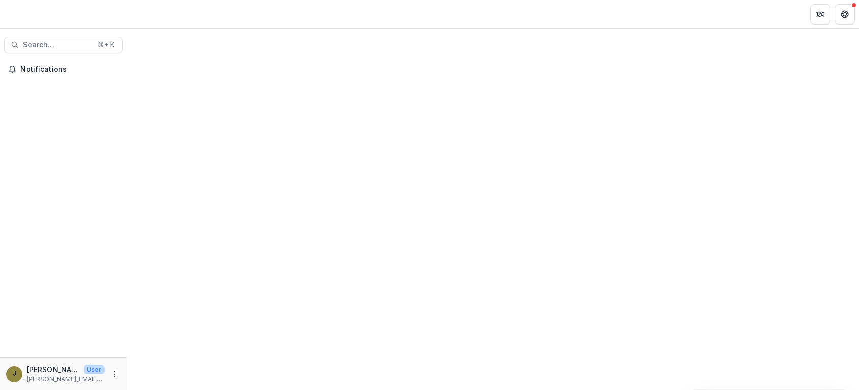 This screenshot has height=390, width=859. Describe the element at coordinates (821, 14) in the screenshot. I see `button: Partners` at that location.